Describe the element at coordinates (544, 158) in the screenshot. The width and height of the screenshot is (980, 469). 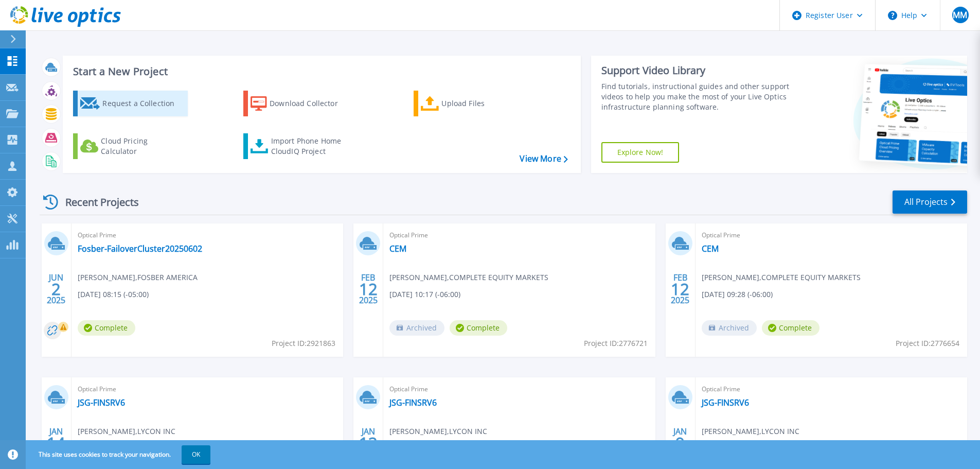
I see `a: View More` at that location.